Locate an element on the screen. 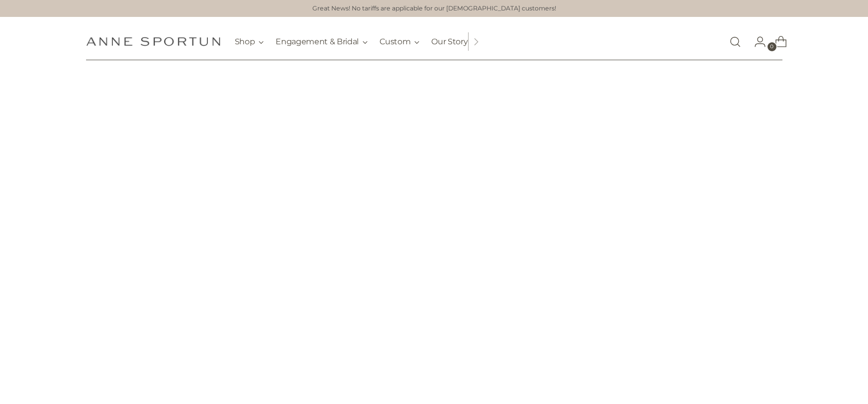 This screenshot has height=404, width=868. button: Shop is located at coordinates (249, 42).